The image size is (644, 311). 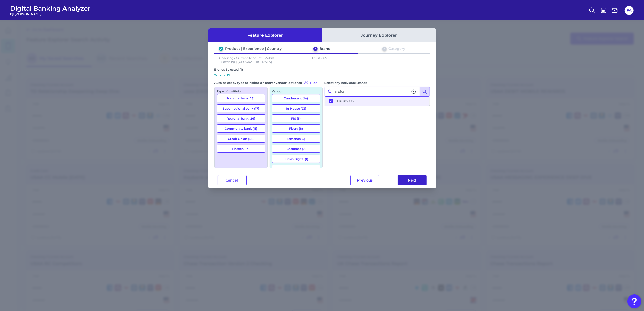 I want to click on button: In-House (23), so click(x=296, y=108).